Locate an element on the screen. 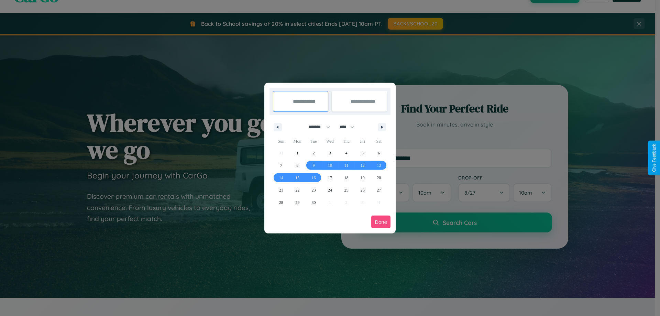 The height and width of the screenshot is (316, 660). span: 27 is located at coordinates (379, 190).